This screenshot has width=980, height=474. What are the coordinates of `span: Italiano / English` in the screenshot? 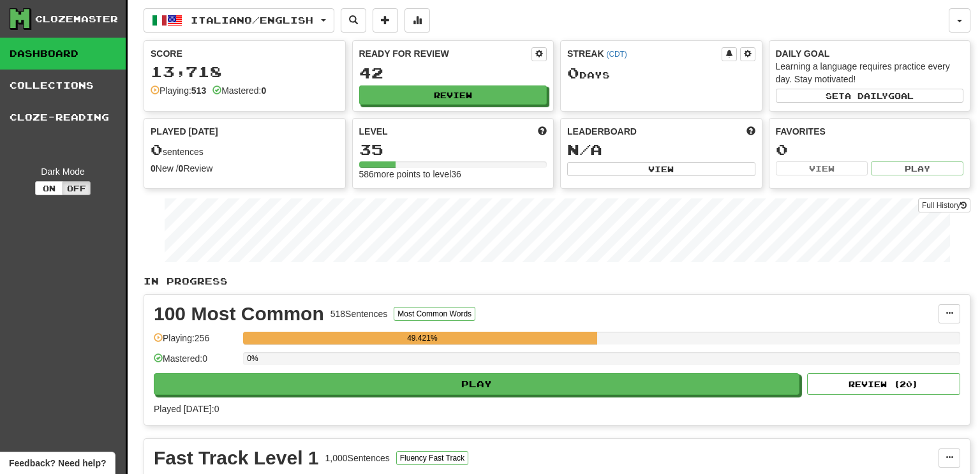 It's located at (252, 20).